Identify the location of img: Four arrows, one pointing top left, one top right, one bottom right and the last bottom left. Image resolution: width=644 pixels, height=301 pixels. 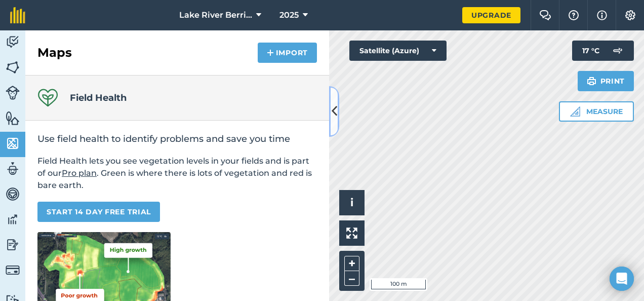
(351, 233).